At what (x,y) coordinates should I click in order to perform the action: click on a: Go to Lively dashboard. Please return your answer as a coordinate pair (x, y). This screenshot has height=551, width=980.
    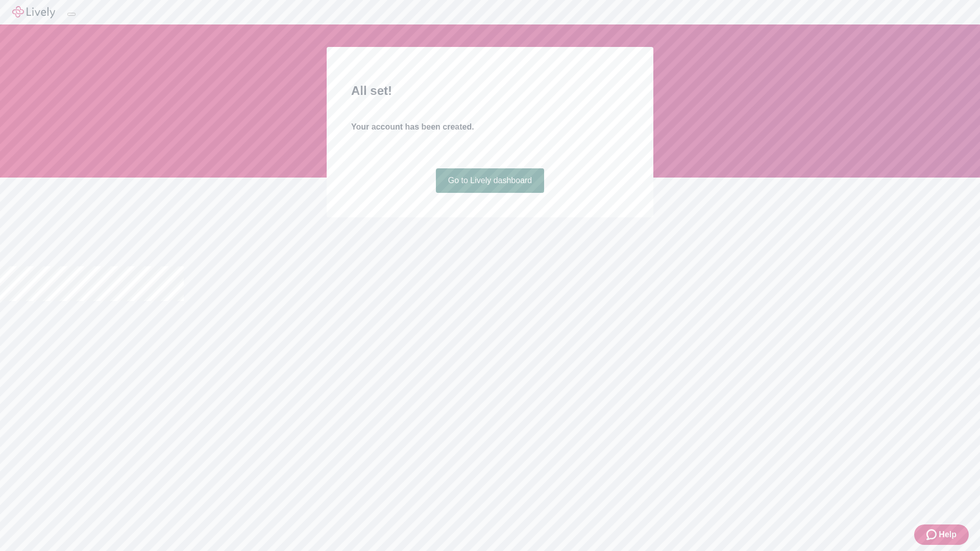
    Looking at the image, I should click on (490, 181).